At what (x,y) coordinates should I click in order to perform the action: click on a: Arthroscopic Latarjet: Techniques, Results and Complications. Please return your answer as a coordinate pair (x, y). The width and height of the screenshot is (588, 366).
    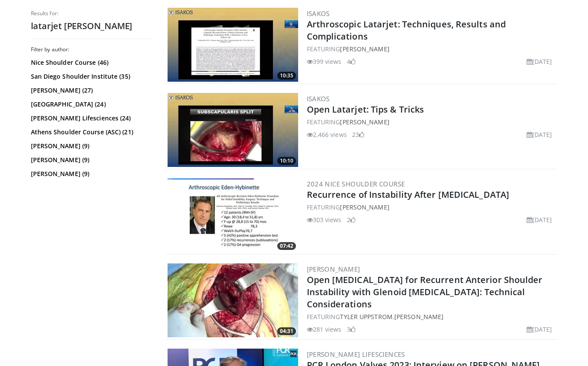
    Looking at the image, I should click on (407, 30).